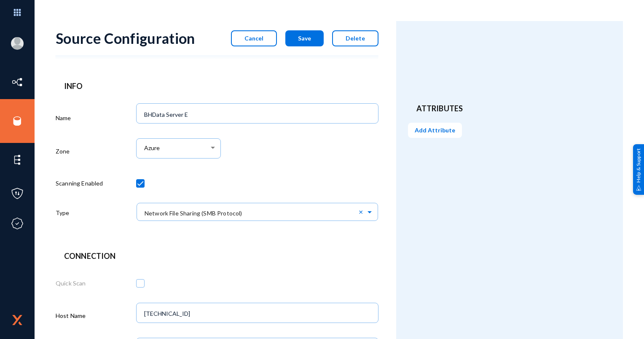 Image resolution: width=644 pixels, height=339 pixels. What do you see at coordinates (217, 256) in the screenshot?
I see `header: Connection` at bounding box center [217, 256].